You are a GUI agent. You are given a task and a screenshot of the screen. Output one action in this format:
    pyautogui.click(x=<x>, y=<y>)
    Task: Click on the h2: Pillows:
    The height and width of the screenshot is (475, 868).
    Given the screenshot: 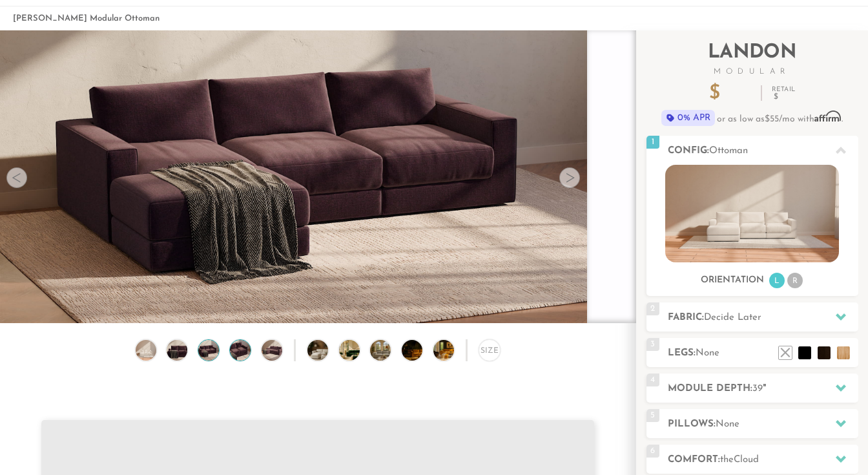 What is the action you would take?
    pyautogui.click(x=763, y=424)
    